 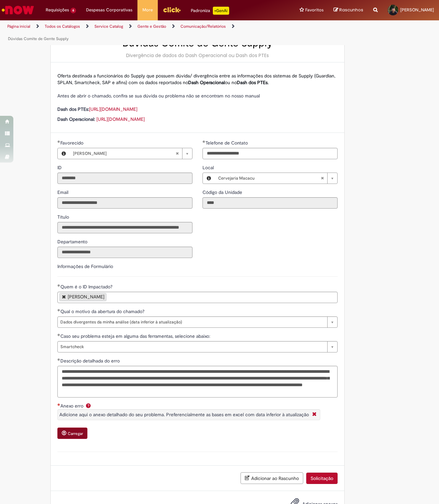 I want to click on a: Rascunhos, so click(x=348, y=10).